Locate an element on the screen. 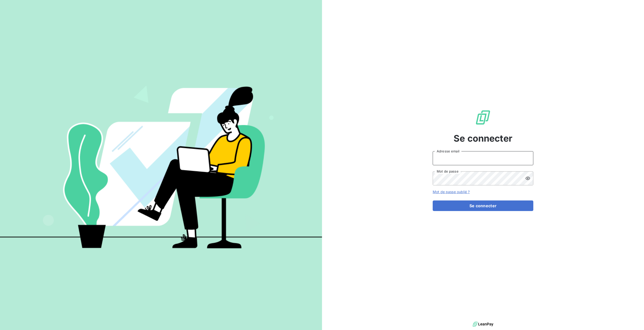  a: Mot de passe oublié ? is located at coordinates (451, 192).